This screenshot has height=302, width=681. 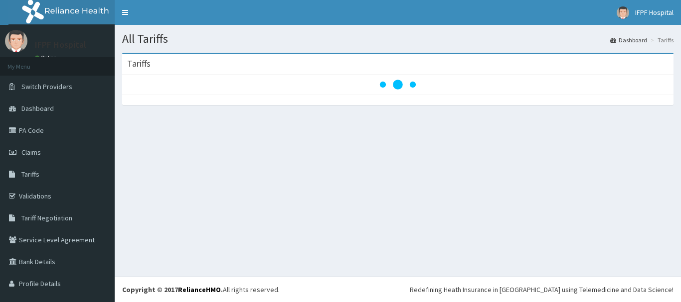 What do you see at coordinates (199, 290) in the screenshot?
I see `a: RelianceHMO` at bounding box center [199, 290].